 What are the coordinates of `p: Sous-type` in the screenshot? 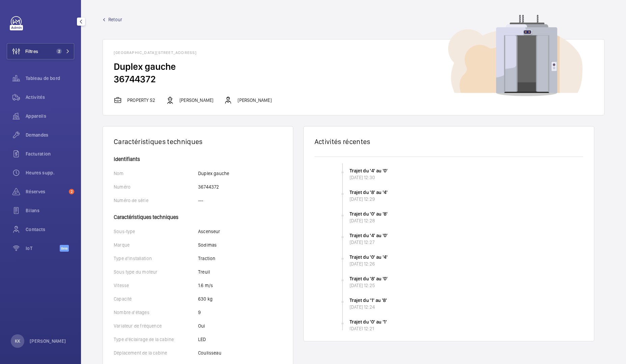 It's located at (156, 232).